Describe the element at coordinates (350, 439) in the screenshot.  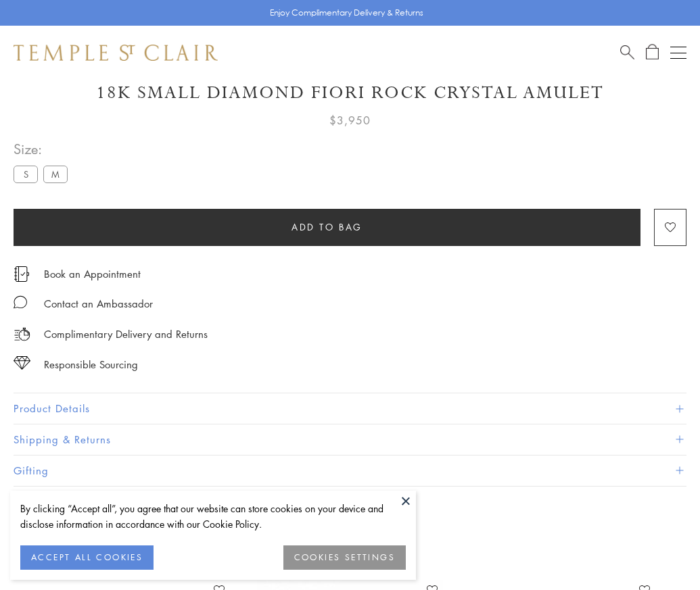
I see `button: Shipping & Returns` at that location.